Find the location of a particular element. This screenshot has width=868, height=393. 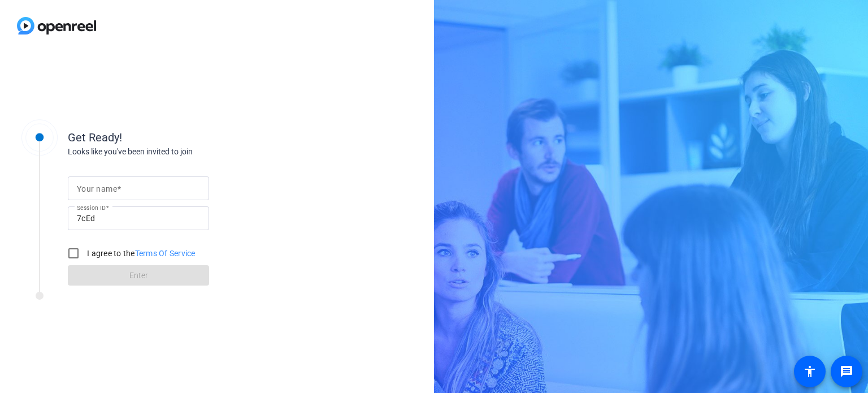

a: Terms Of Service is located at coordinates (165, 254).